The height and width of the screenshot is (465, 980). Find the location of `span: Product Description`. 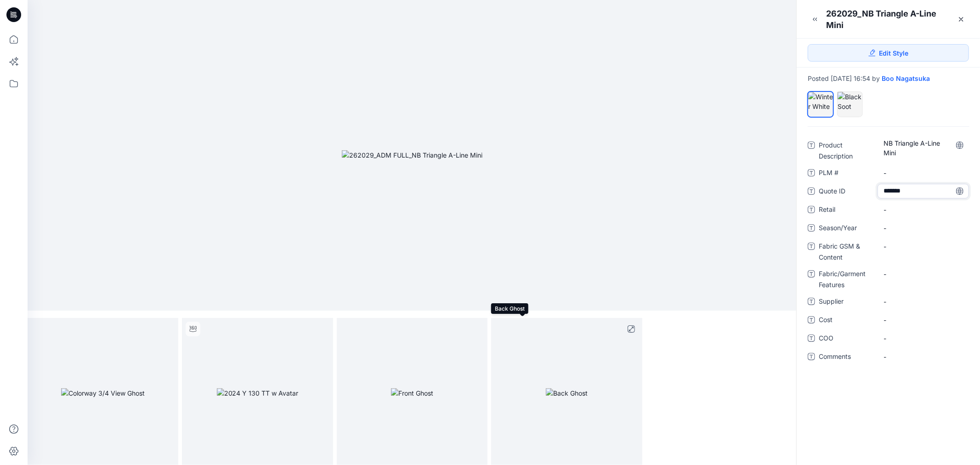

span: Product Description is located at coordinates (846, 151).